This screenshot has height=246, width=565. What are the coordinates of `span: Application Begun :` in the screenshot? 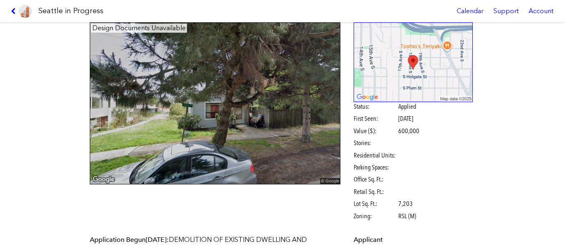 It's located at (129, 239).